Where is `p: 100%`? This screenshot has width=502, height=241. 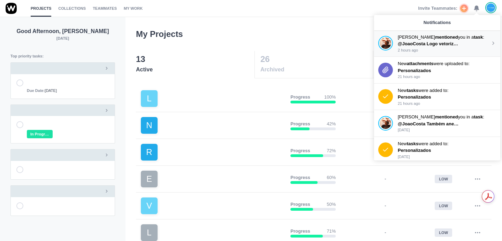
p: 100% is located at coordinates (330, 97).